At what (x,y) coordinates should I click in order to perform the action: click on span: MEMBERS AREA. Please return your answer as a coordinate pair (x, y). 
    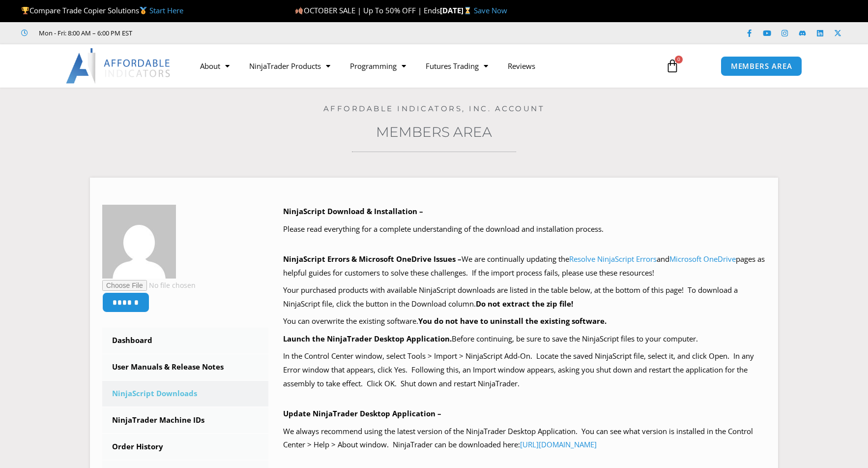
    Looking at the image, I should click on (762, 66).